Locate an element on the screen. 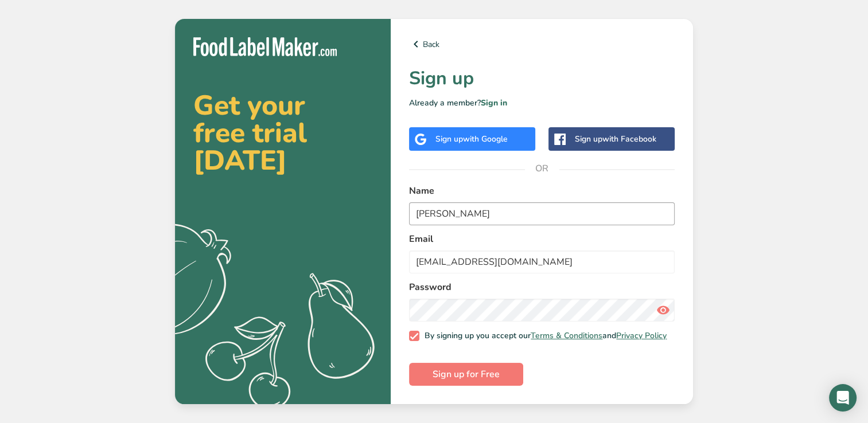 The width and height of the screenshot is (868, 423). span: By signing up you accept our and is located at coordinates (543, 336).